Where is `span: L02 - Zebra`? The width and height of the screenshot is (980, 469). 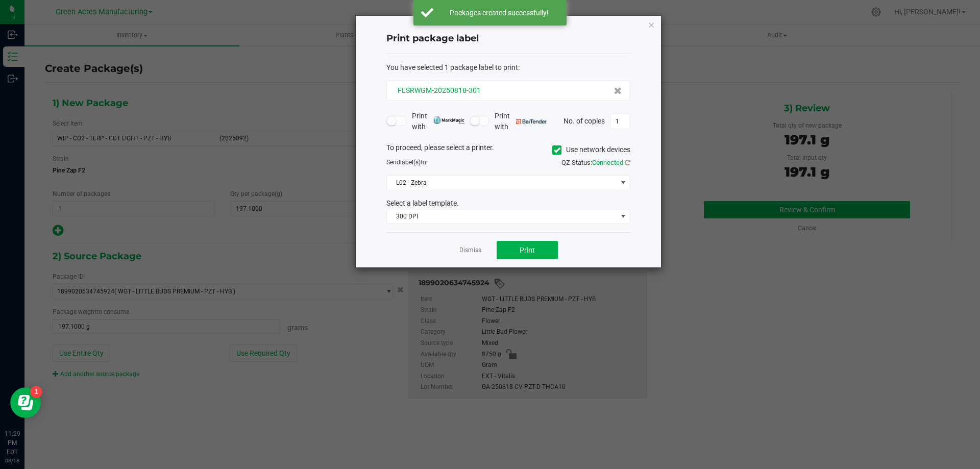
span: L02 - Zebra is located at coordinates (502, 183).